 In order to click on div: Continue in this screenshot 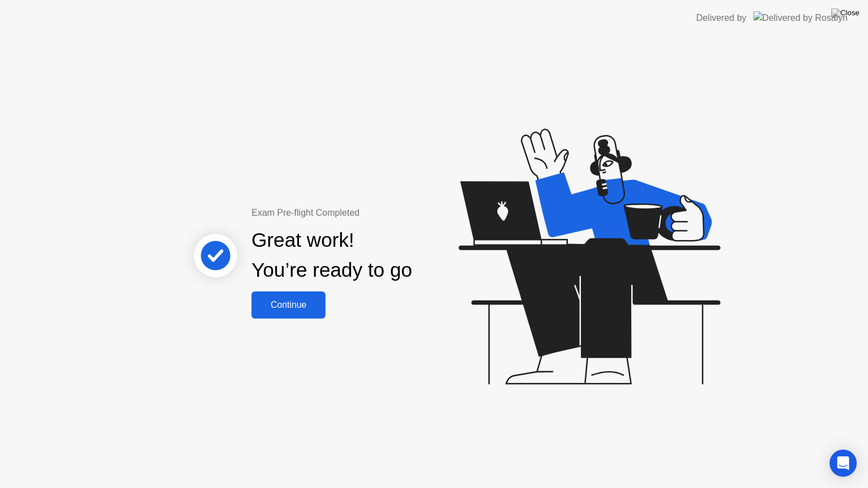, I will do `click(288, 305)`.